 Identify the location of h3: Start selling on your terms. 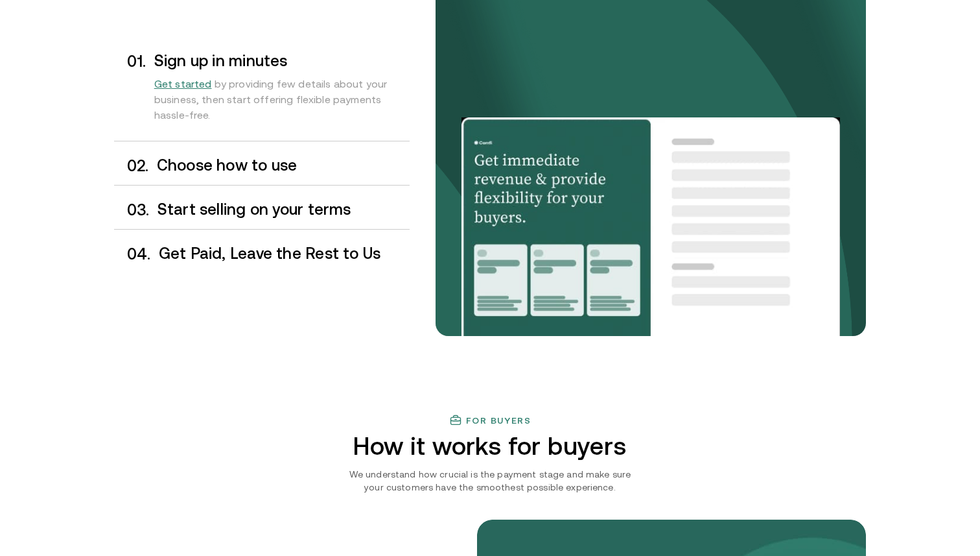
(283, 209).